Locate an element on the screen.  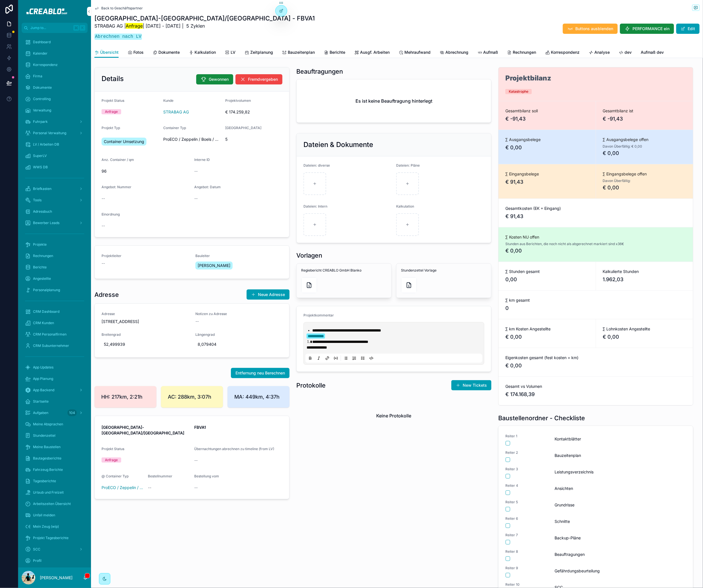
span: Grundrisse is located at coordinates (619, 505).